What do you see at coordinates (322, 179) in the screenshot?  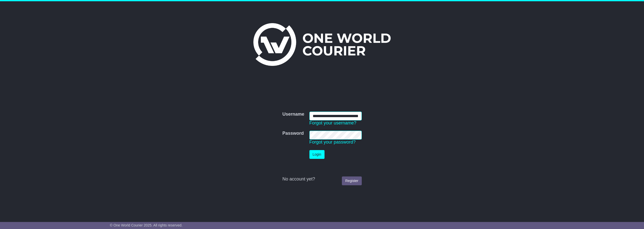 I see `div: No account yet?` at bounding box center [322, 179].